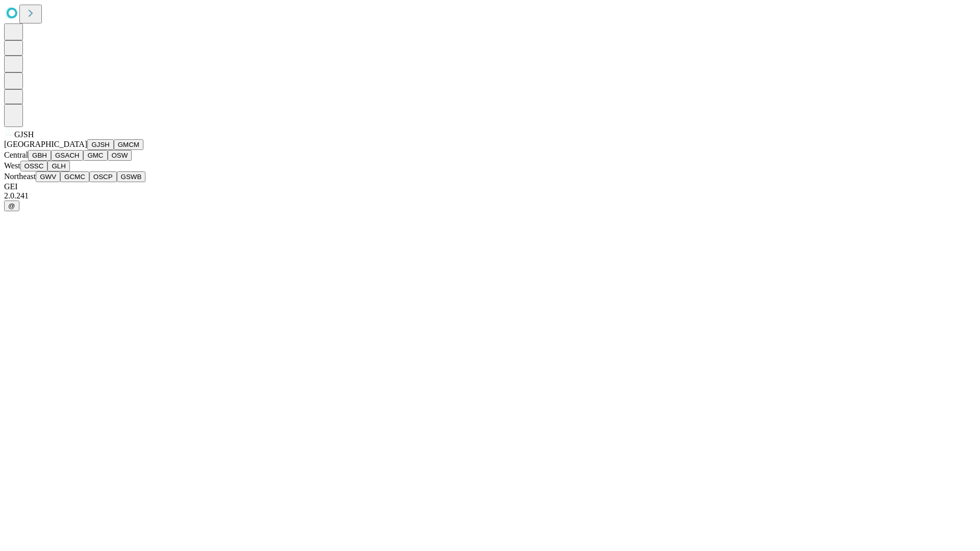  What do you see at coordinates (16, 155) in the screenshot?
I see `span: Central` at bounding box center [16, 155].